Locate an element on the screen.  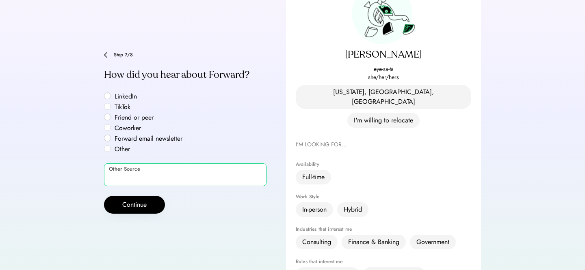
button: Continue is located at coordinates (134, 205).